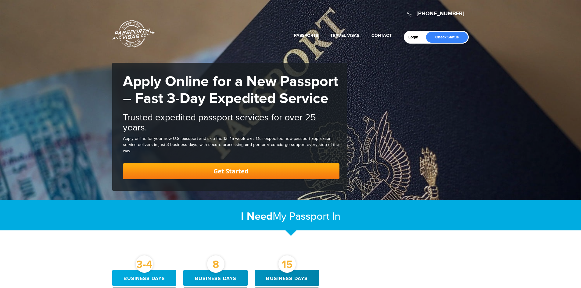 This screenshot has height=288, width=581. What do you see at coordinates (231, 171) in the screenshot?
I see `a: Get Started` at bounding box center [231, 171].